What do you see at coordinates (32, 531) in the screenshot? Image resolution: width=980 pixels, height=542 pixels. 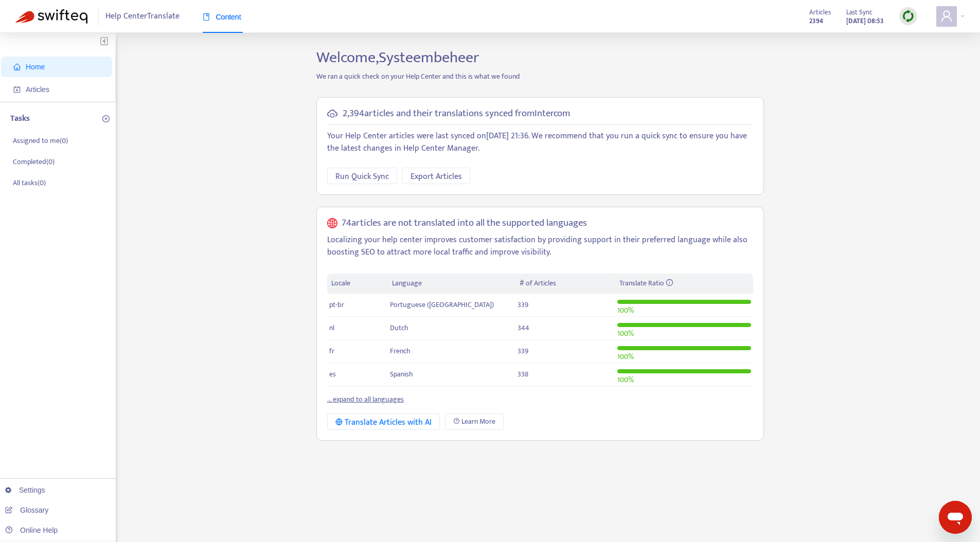 I see `a: Online Help` at bounding box center [32, 531].